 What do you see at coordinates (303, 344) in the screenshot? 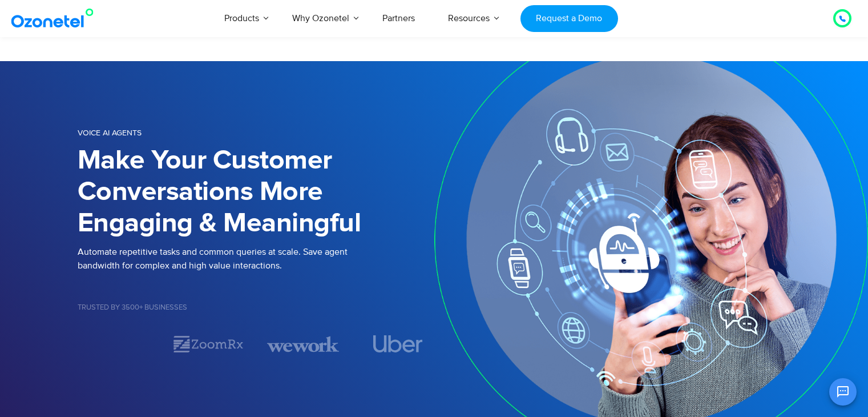
I see `div: 3 / 7` at bounding box center [303, 344].